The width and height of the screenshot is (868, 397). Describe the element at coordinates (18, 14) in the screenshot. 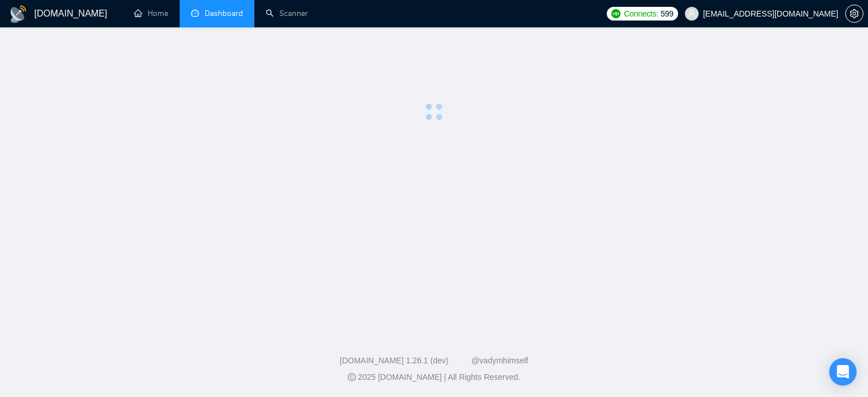

I see `img: logo` at that location.